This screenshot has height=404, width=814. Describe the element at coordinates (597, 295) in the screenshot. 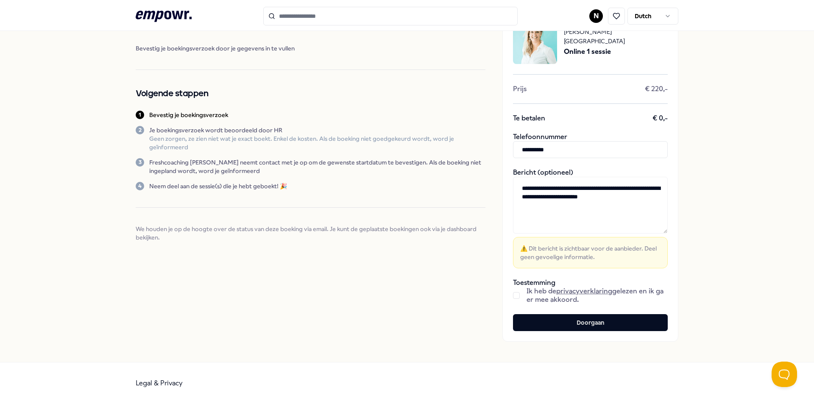

I see `span: Ik heb de gelezen en ik ga er mee akkoord.` at that location.